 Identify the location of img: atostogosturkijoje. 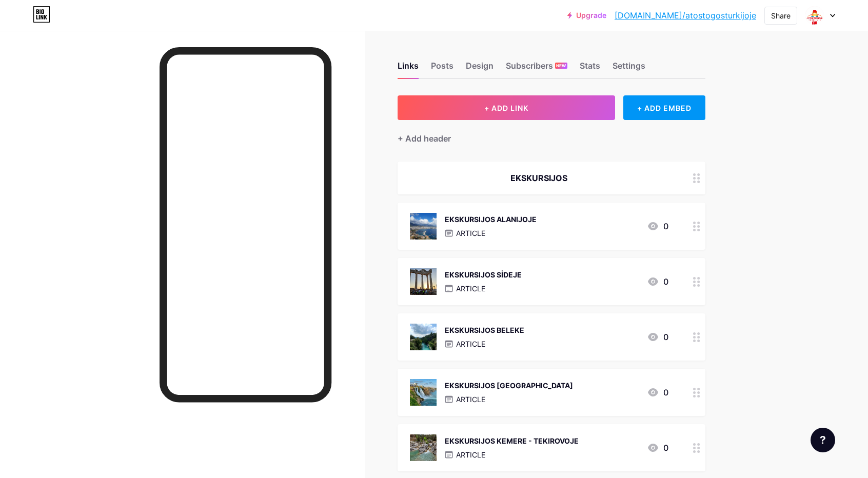
(815, 15).